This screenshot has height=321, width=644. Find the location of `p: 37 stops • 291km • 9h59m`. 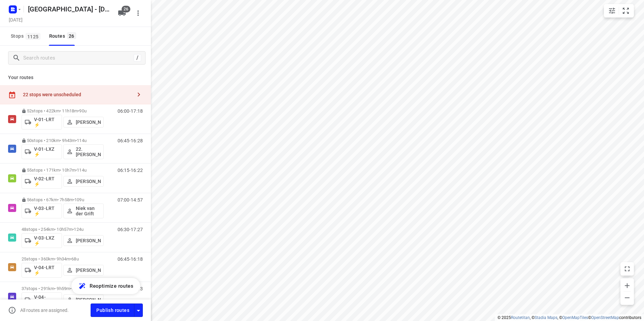

p: 37 stops • 291km • 9h59m is located at coordinates (63, 289).